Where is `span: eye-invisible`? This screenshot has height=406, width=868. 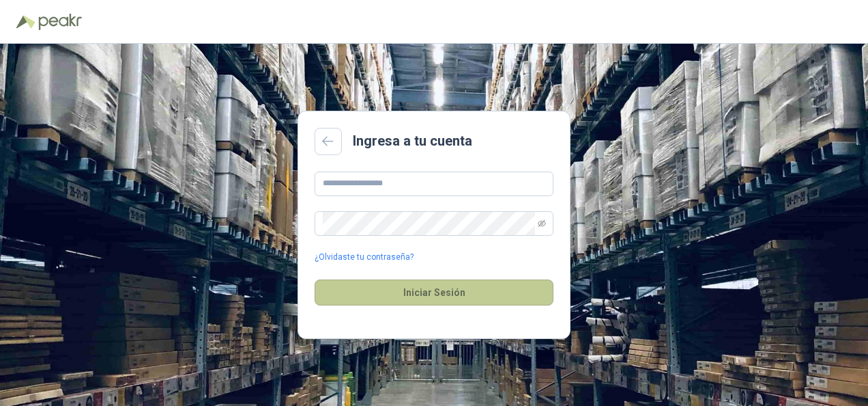 span: eye-invisible is located at coordinates (542, 224).